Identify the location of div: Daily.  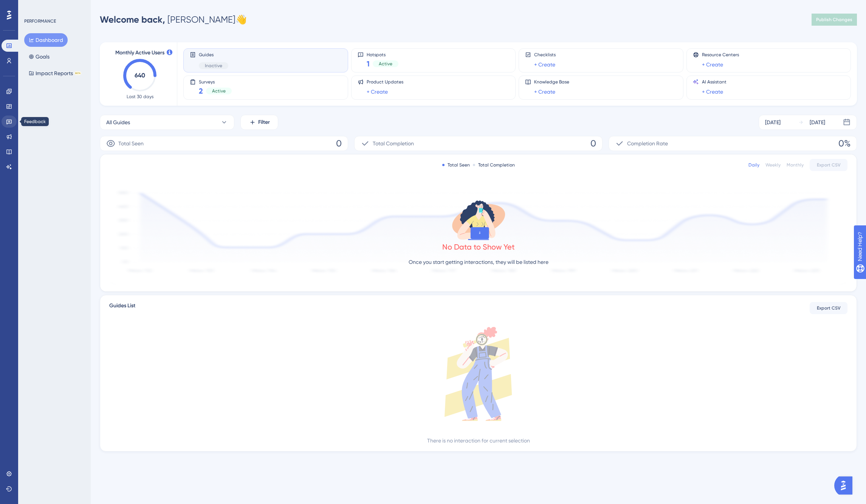
(754, 165).